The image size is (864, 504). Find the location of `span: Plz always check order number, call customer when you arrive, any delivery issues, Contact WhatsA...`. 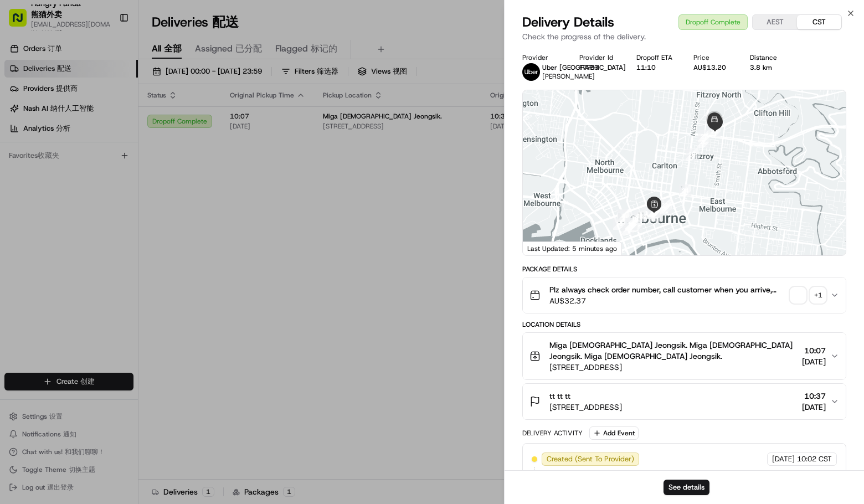

span: Plz always check order number, call customer when you arrive, any delivery issues, Contact WhatsA... is located at coordinates (667, 290).